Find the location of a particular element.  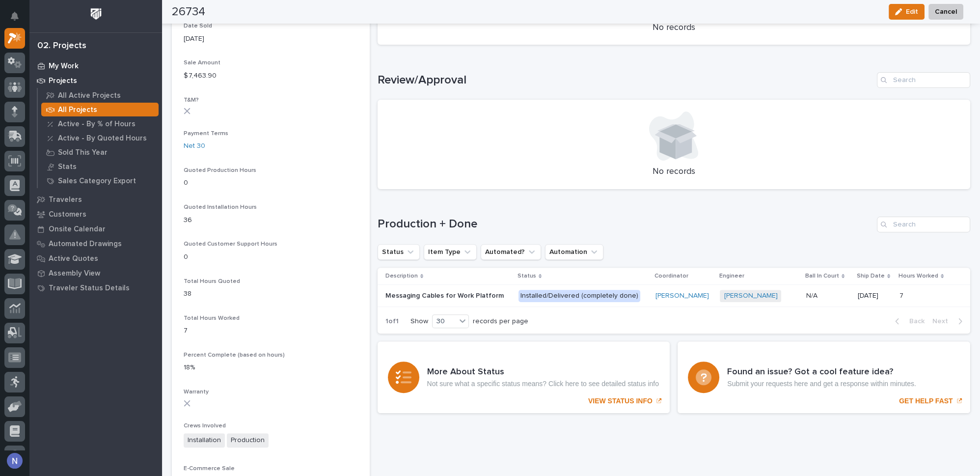

span: Installation is located at coordinates (204, 440).